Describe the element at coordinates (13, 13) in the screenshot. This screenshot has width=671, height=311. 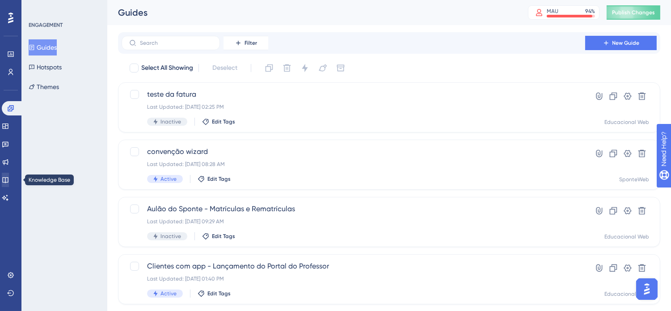
I see `button: Open AI Assistant Launcher` at that location.